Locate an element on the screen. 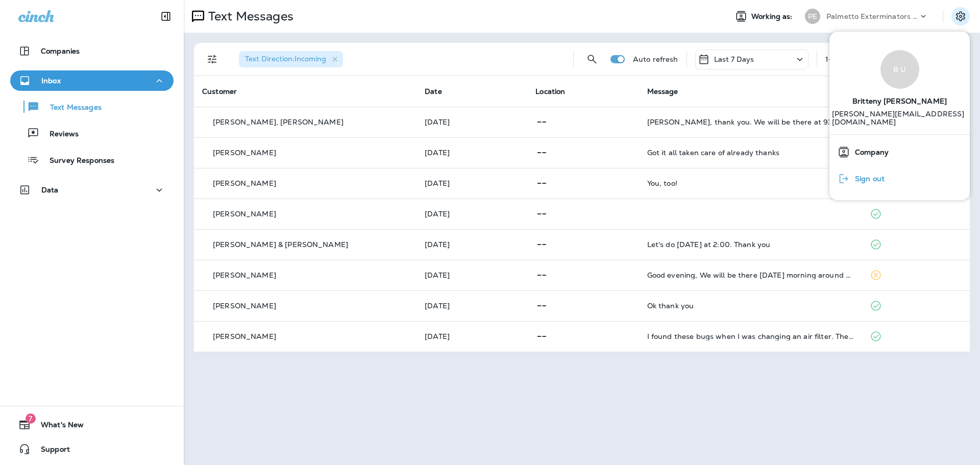  button: Inbox is located at coordinates (92, 80).